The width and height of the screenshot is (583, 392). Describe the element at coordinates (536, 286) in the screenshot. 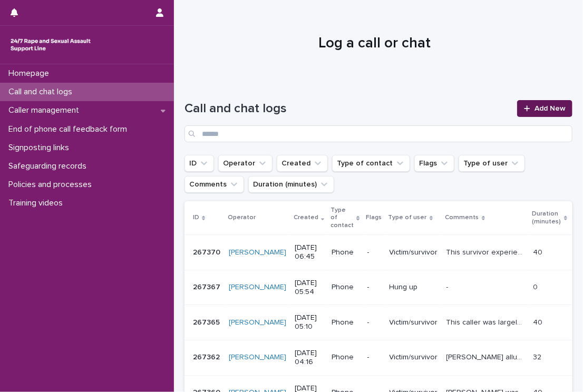

I see `p: 0` at that location.